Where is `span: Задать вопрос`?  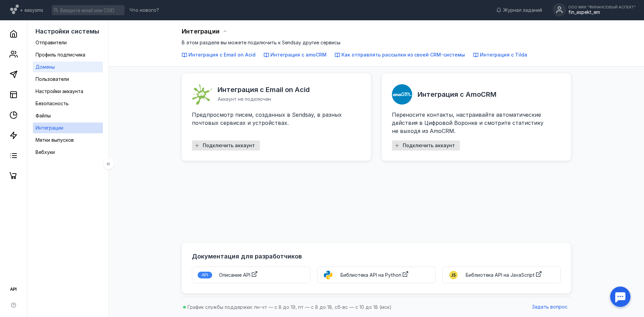 span: Задать вопрос is located at coordinates (549, 307).